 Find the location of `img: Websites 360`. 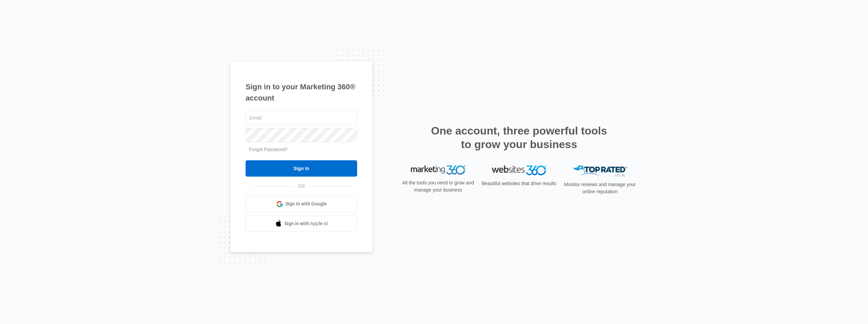

img: Websites 360 is located at coordinates (519, 170).